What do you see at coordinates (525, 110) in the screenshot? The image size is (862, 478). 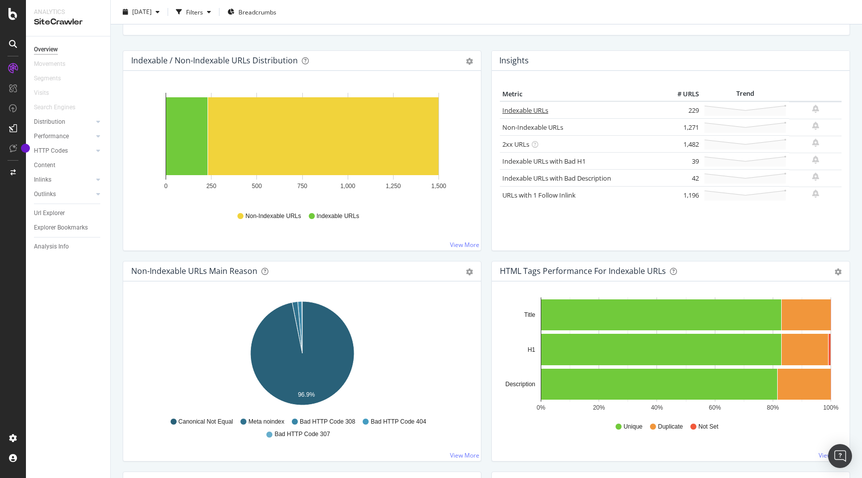 I see `a: Indexable URLs` at bounding box center [525, 110].